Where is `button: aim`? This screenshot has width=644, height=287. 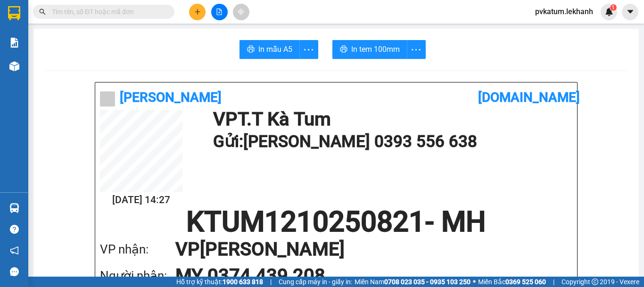
button: aim is located at coordinates (241, 12).